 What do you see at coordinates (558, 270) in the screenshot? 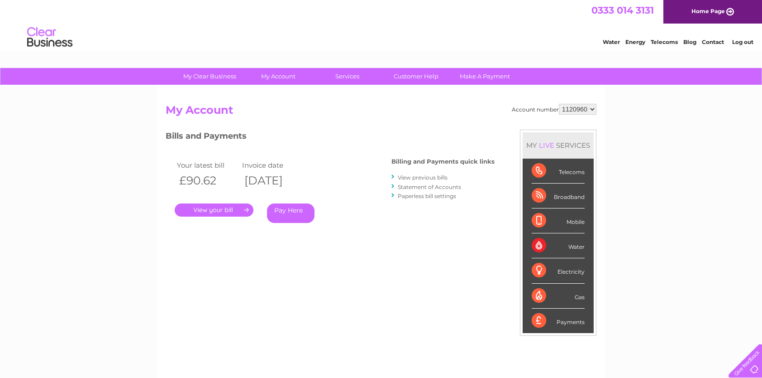
I see `div: Electricity` at bounding box center [558, 270].